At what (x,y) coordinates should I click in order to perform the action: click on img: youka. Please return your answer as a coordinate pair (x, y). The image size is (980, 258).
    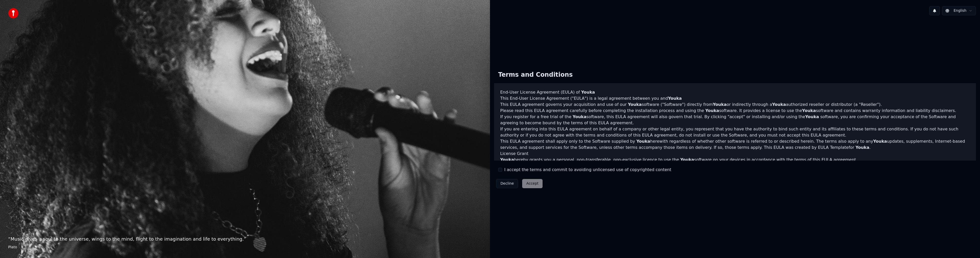
    Looking at the image, I should click on (14, 14).